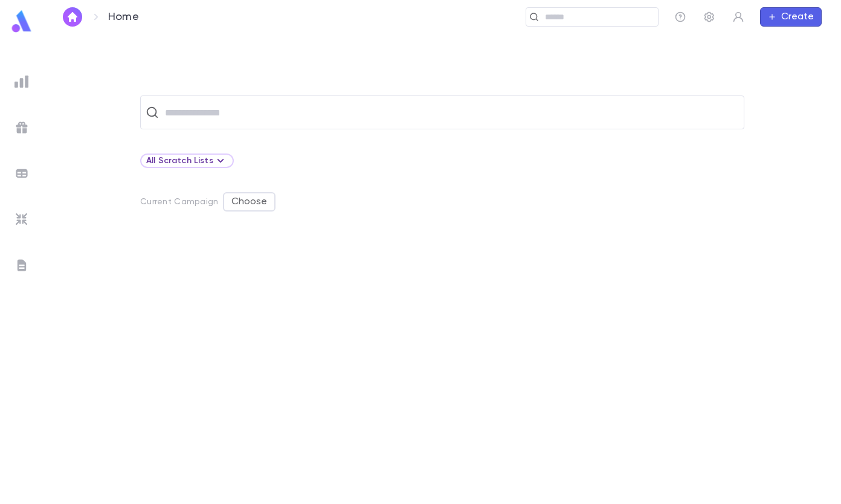 Image resolution: width=841 pixels, height=504 pixels. Describe the element at coordinates (186, 161) in the screenshot. I see `div: All Scratch Lists` at that location.